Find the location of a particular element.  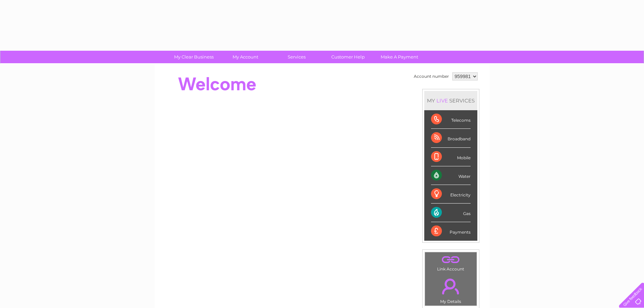

div: Payments is located at coordinates (451, 231).